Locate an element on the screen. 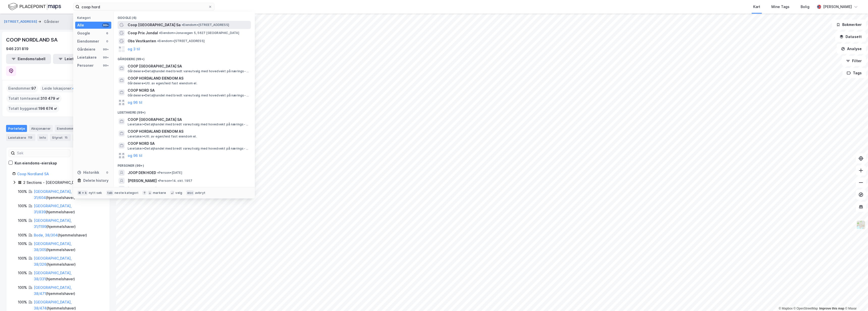 The image size is (868, 311). input: Søk is located at coordinates (43, 154).